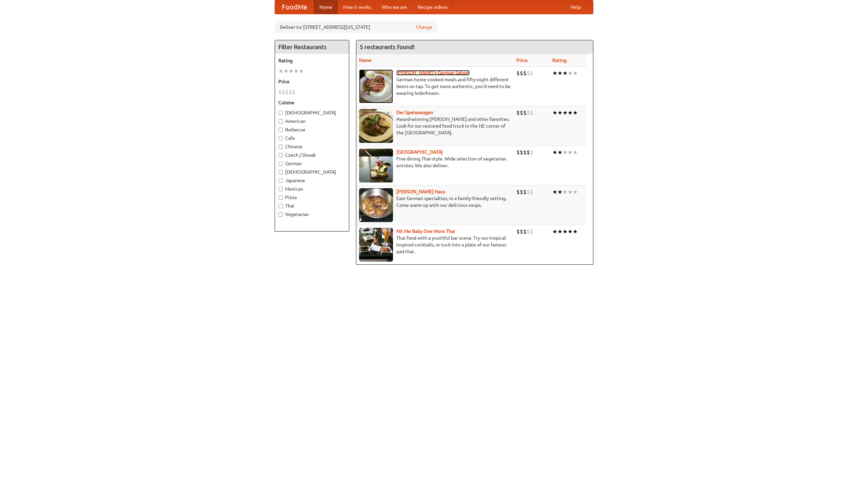 The height and width of the screenshot is (479, 868). I want to click on label: Mexican, so click(312, 189).